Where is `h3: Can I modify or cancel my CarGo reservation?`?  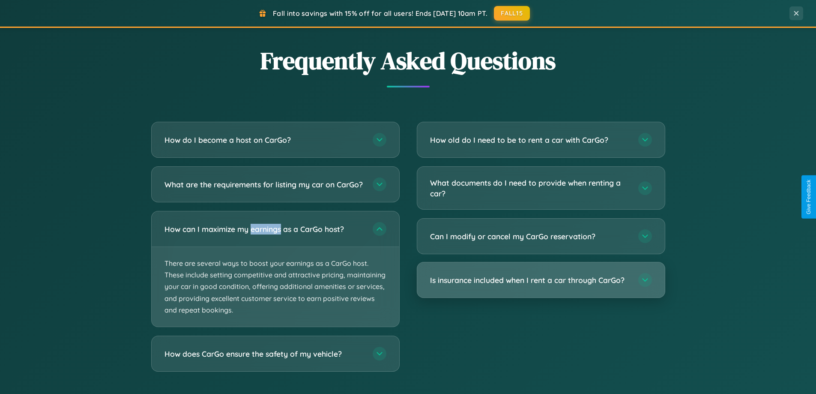 h3: Can I modify or cancel my CarGo reservation? is located at coordinates (530, 236).